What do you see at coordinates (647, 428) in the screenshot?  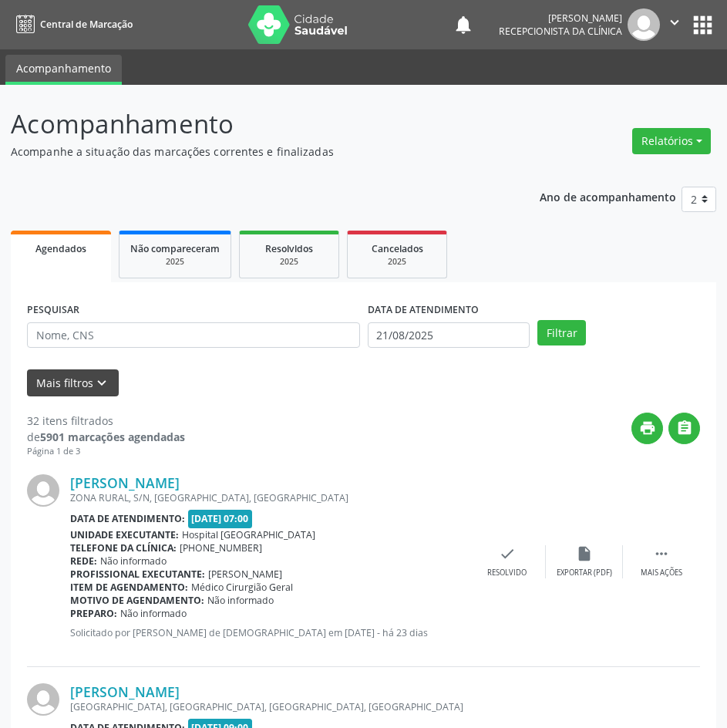 I see `button: print` at bounding box center [647, 428].